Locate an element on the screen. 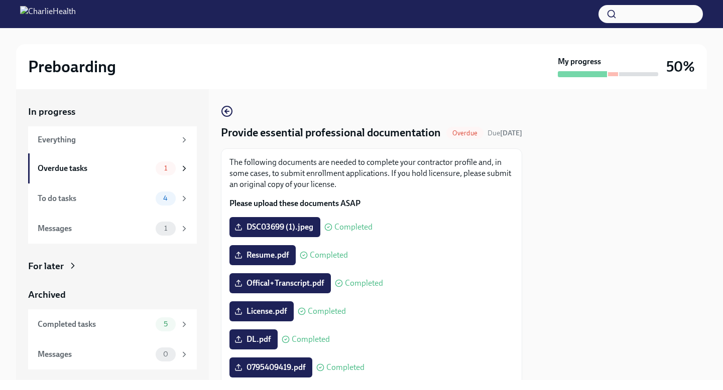  a: For later is located at coordinates (112, 266).